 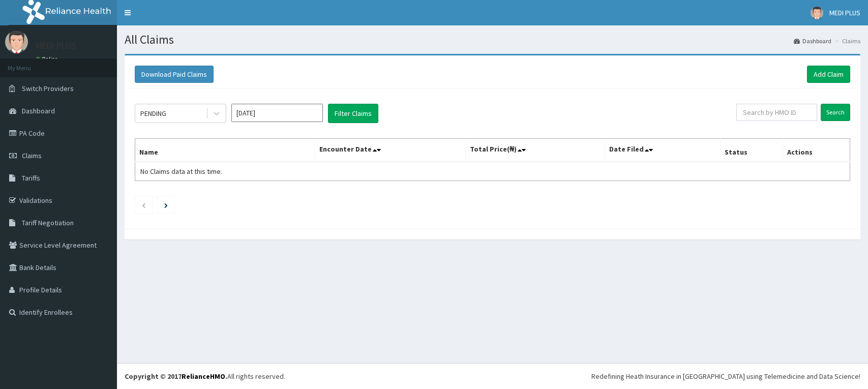 I want to click on h1: All Claims, so click(x=492, y=40).